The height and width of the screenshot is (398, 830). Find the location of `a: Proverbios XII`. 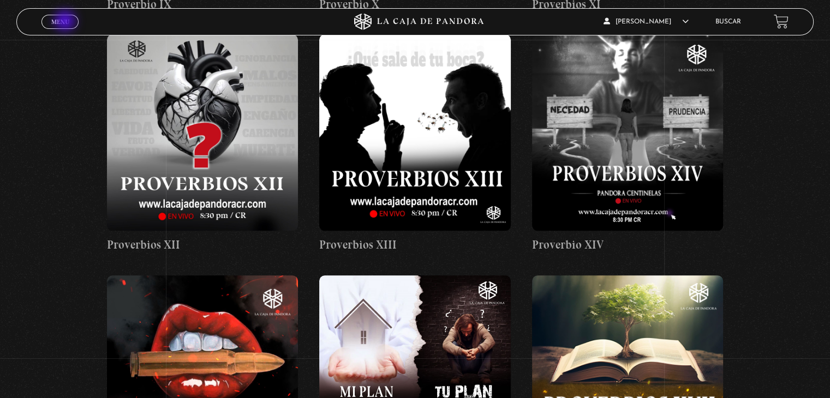

a: Proverbios XII is located at coordinates (202, 144).